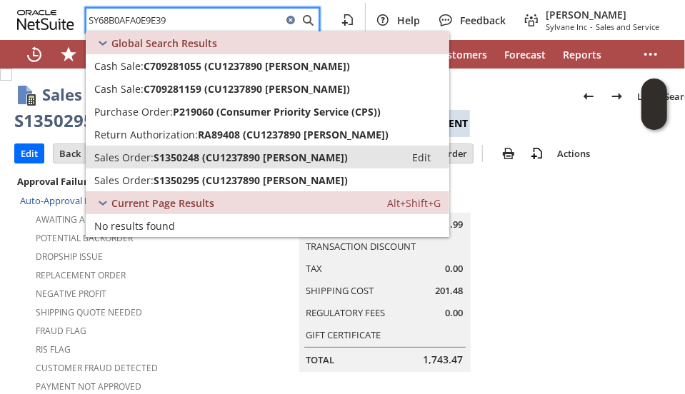  I want to click on a: Regulatory Fees, so click(346, 313).